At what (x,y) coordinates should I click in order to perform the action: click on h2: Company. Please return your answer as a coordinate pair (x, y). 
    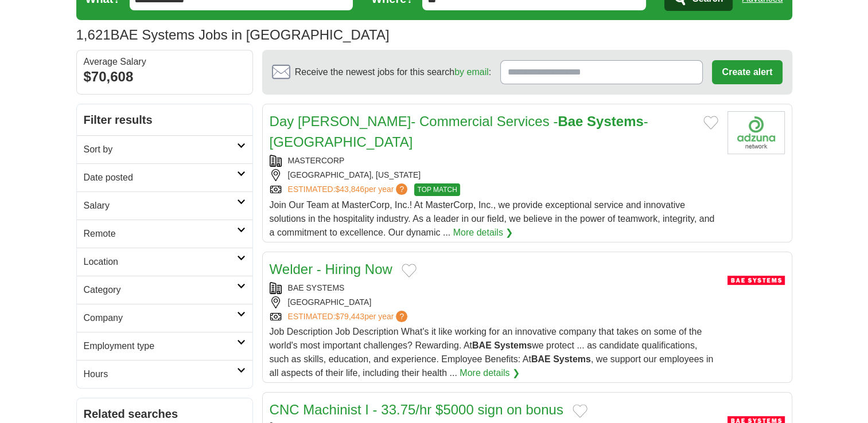
    Looking at the image, I should click on (160, 318).